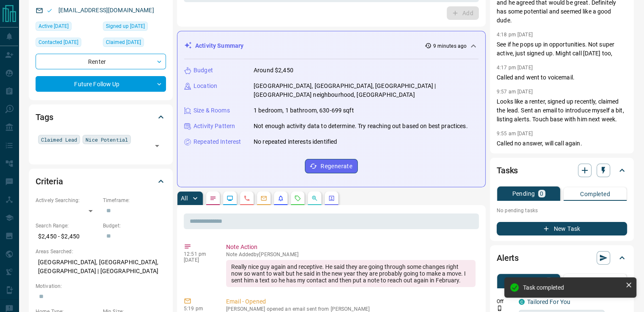 This screenshot has height=312, width=644. Describe the element at coordinates (101, 251) in the screenshot. I see `p: Areas Searched:` at that location.